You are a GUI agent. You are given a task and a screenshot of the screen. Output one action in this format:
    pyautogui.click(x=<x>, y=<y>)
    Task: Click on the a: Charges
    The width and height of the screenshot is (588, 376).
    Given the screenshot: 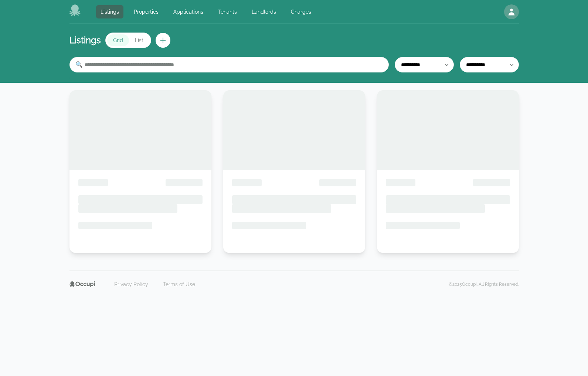 What is the action you would take?
    pyautogui.click(x=301, y=12)
    